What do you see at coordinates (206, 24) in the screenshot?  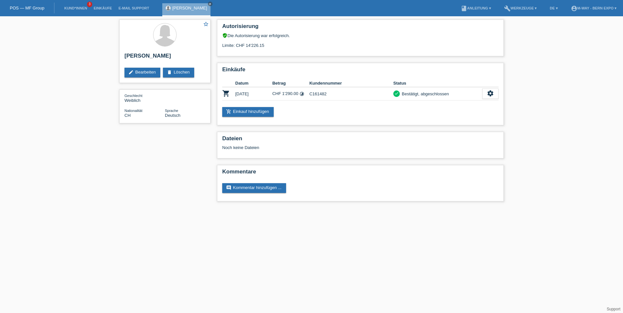 I see `i: star_border` at bounding box center [206, 24].